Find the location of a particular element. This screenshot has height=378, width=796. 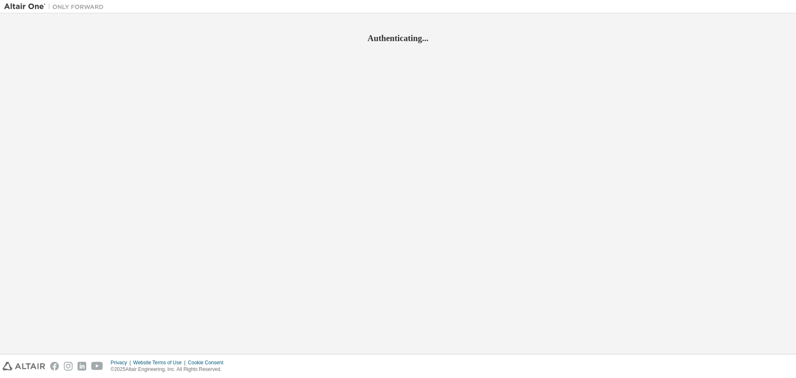

div: Privacy is located at coordinates (122, 362).